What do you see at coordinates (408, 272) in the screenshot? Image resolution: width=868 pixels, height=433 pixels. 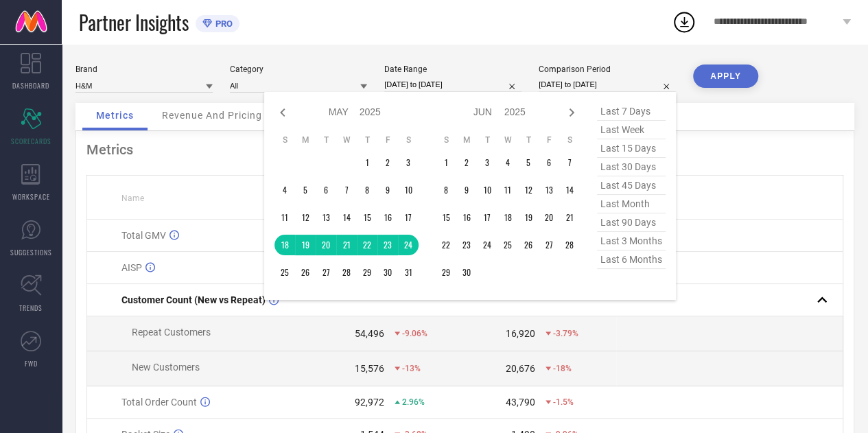 I see `td: Sat May 31 2025` at bounding box center [408, 272].